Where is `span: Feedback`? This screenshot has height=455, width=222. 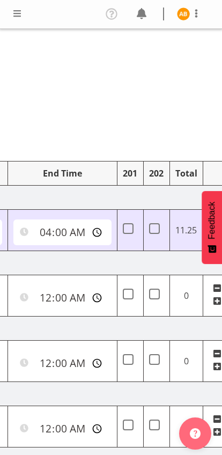
span: Feedback is located at coordinates (212, 221).